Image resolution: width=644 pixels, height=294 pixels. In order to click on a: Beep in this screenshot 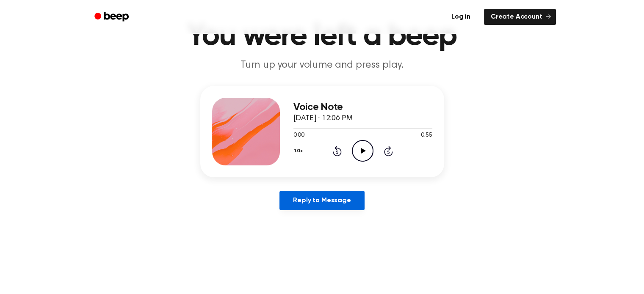, I will do `click(112, 17)`.